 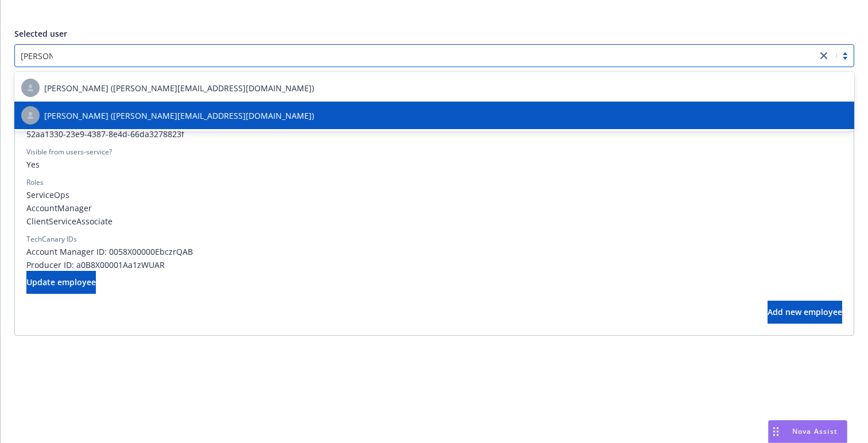 I want to click on button: Nova Assist, so click(x=808, y=431).